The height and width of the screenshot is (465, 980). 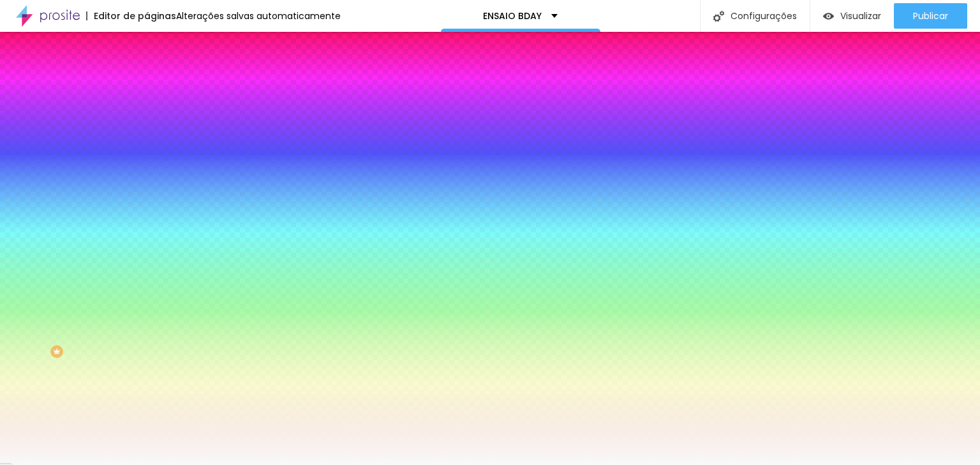 I want to click on div: Alterações salvas automaticamente, so click(x=259, y=16).